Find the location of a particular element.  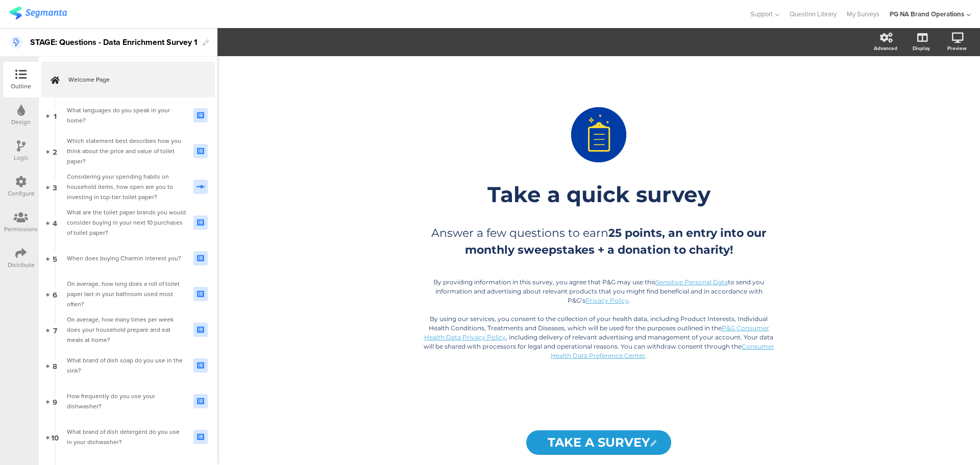

span: 4 is located at coordinates (55, 223).